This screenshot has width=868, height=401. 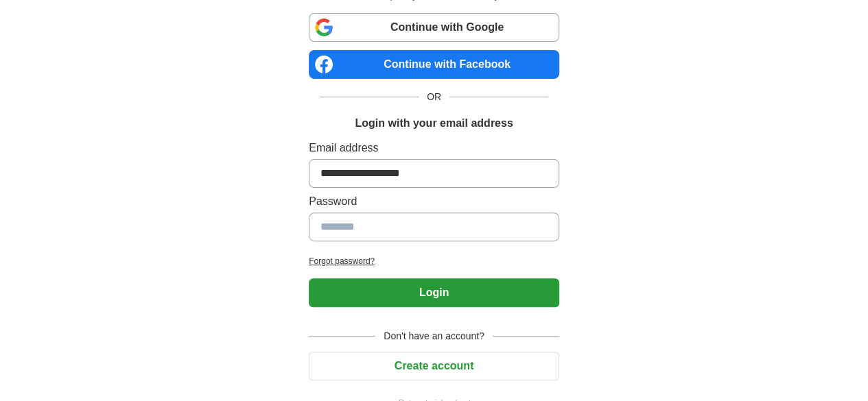 I want to click on a: Continue with Google, so click(x=434, y=28).